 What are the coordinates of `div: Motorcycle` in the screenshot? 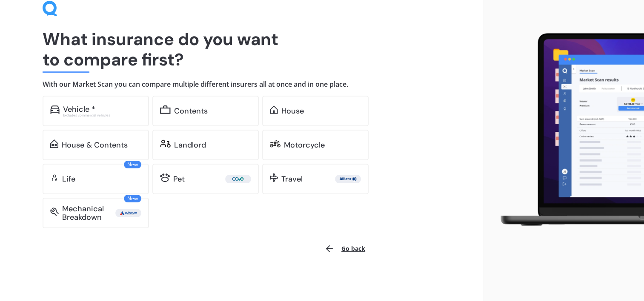 It's located at (304, 145).